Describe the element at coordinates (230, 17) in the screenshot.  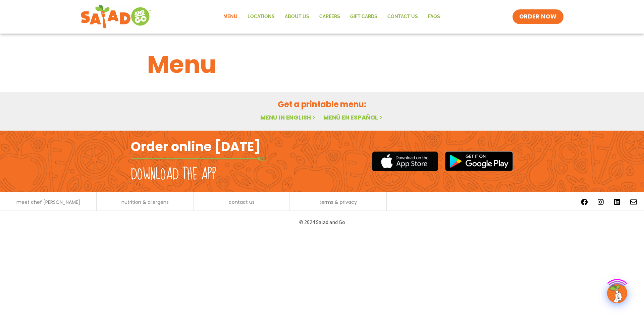
I see `a: Menu` at that location.